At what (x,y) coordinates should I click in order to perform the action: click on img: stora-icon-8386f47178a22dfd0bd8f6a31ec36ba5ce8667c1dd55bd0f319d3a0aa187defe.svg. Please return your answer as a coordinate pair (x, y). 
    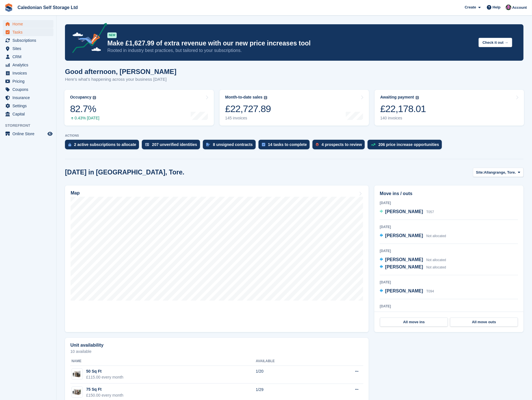
    Looking at the image, I should click on (8, 8).